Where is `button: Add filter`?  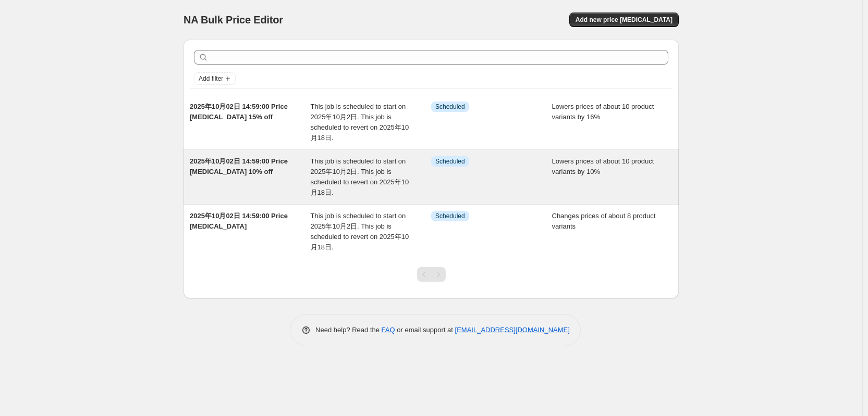 button: Add filter is located at coordinates (215, 79).